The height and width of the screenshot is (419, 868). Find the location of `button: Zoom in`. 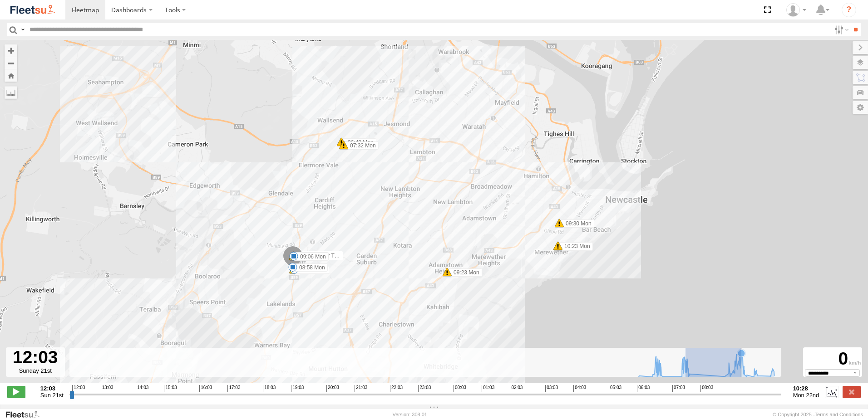

button: Zoom in is located at coordinates (11, 50).